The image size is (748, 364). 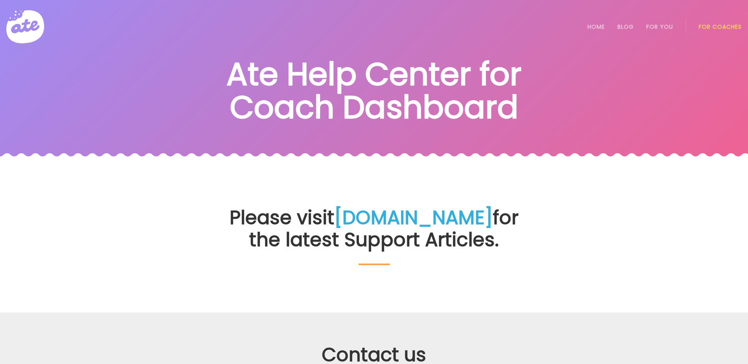 What do you see at coordinates (660, 27) in the screenshot?
I see `a: For You` at bounding box center [660, 27].